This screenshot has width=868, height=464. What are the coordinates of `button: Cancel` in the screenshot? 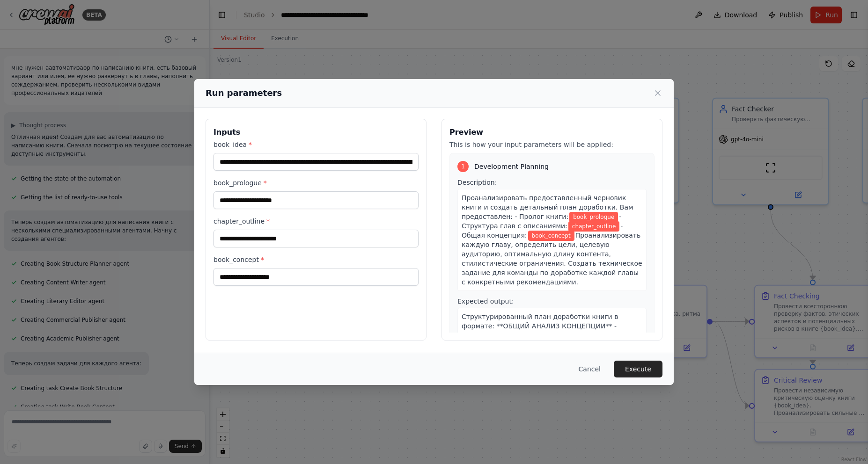 It's located at (590, 369).